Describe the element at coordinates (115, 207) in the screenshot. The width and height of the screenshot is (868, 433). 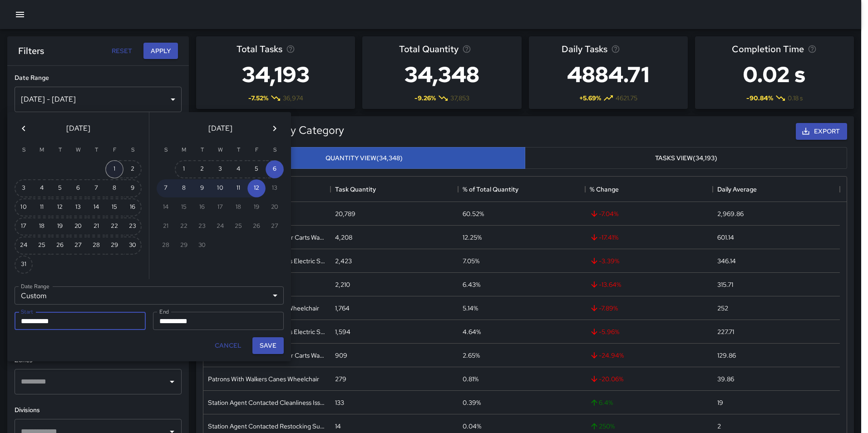
I see `button: 15` at that location.